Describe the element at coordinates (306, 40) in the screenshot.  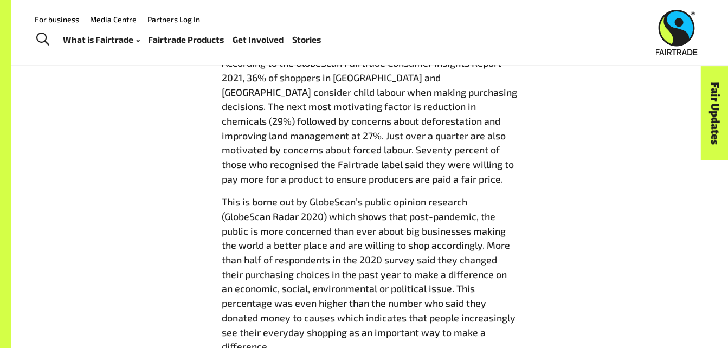
I see `a: Stories` at that location.